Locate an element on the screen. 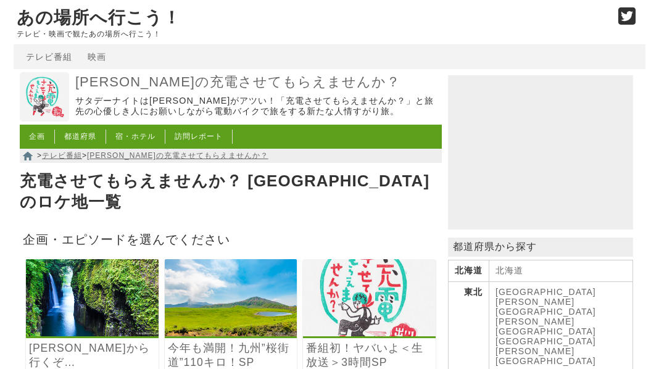  a: 北海道 is located at coordinates (509, 270).